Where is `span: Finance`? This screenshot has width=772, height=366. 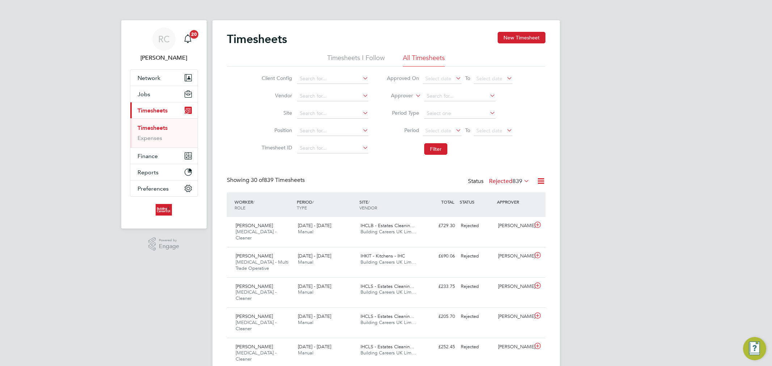 span: Finance is located at coordinates (148, 156).